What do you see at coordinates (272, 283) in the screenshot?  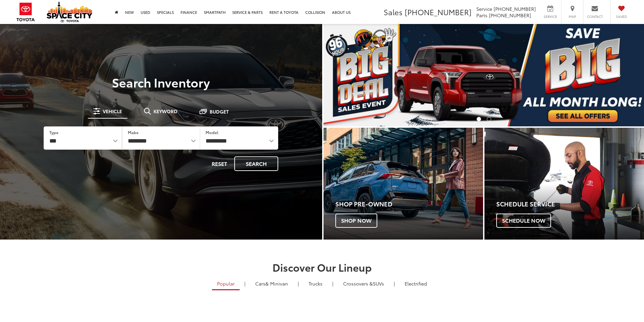 I see `a: Cars` at bounding box center [272, 283].